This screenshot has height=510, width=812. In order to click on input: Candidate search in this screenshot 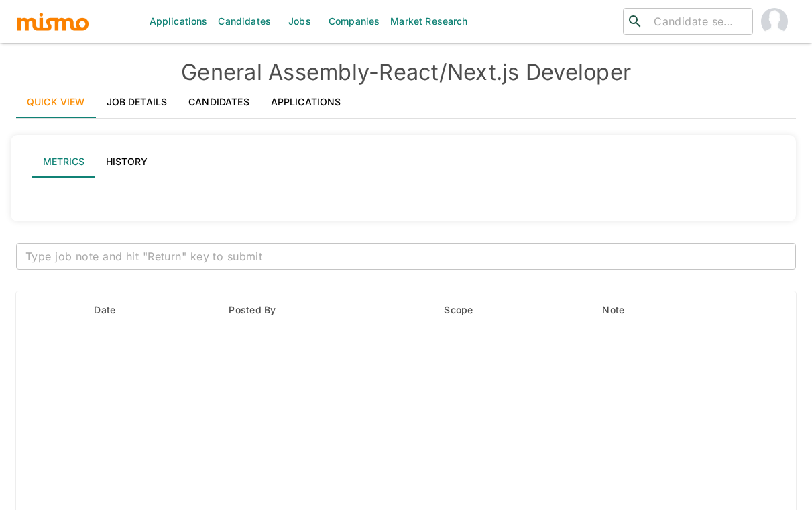, I will do `click(697, 21)`.